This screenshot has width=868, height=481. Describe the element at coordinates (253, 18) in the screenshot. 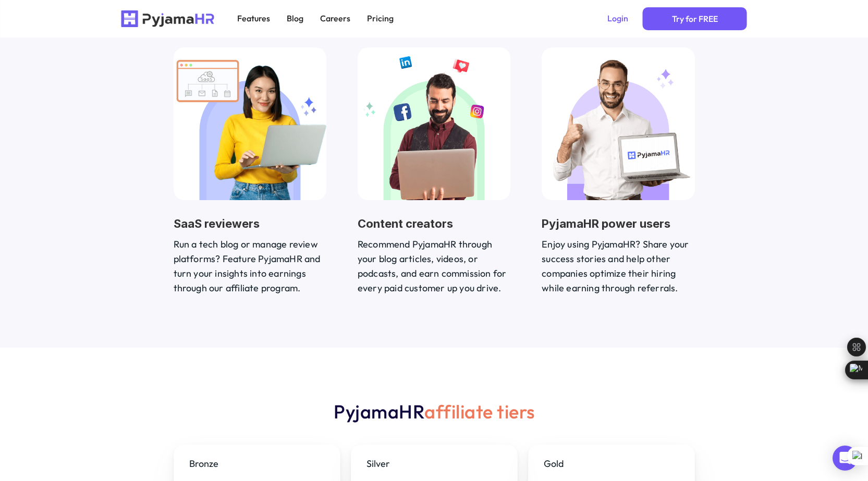

I see `a: Features` at that location.